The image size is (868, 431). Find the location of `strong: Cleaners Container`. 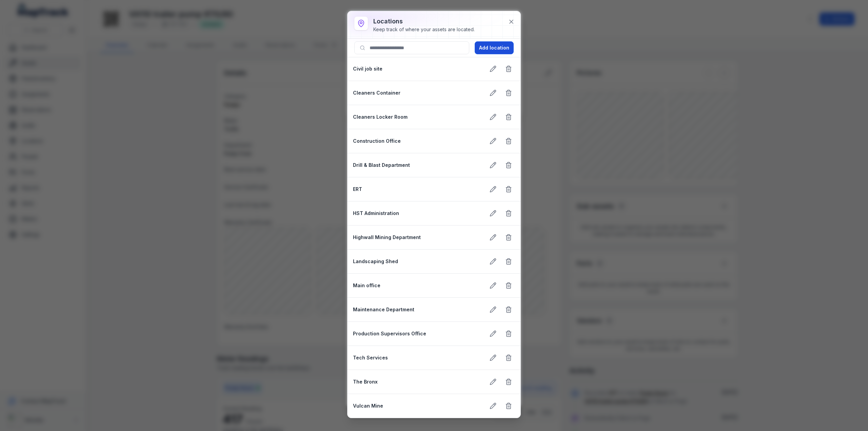

strong: Cleaners Container is located at coordinates (416, 93).